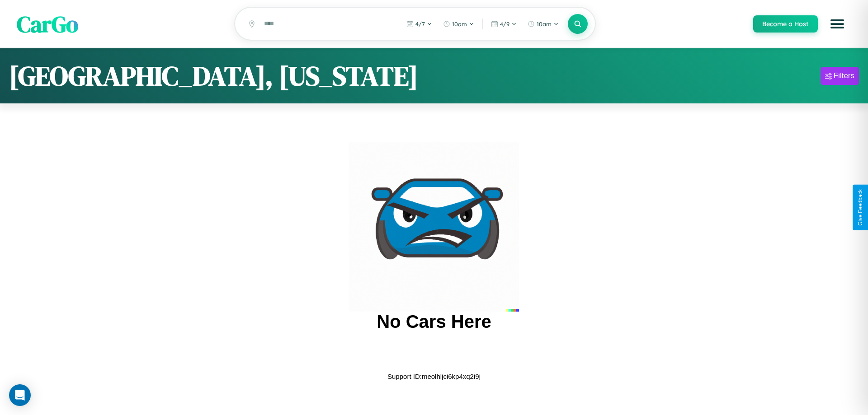 This screenshot has height=415, width=868. I want to click on div: Give Feedback, so click(860, 208).